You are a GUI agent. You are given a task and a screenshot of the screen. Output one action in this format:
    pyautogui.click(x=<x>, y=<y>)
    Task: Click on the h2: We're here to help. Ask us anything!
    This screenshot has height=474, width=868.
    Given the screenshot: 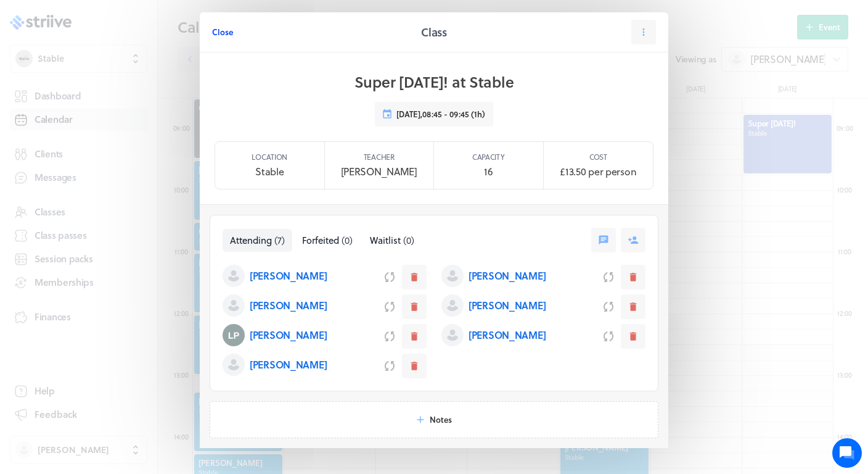 What is the action you would take?
    pyautogui.click(x=123, y=102)
    